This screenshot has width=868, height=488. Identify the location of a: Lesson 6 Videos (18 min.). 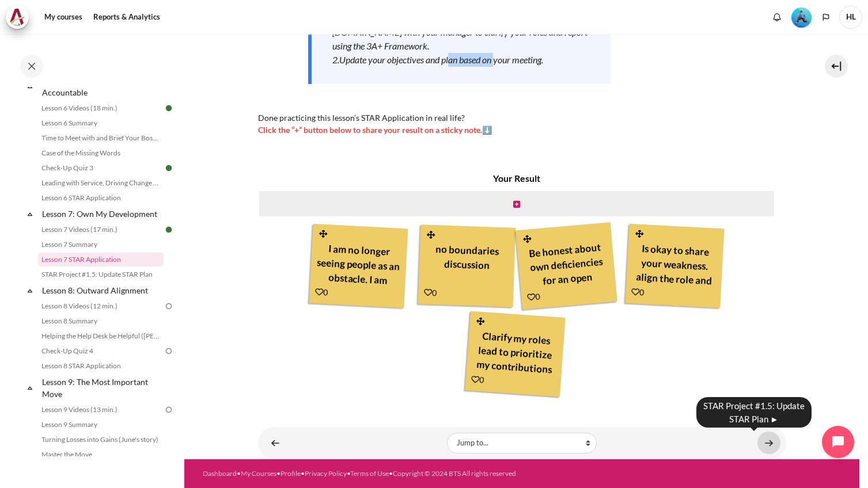
(101, 108).